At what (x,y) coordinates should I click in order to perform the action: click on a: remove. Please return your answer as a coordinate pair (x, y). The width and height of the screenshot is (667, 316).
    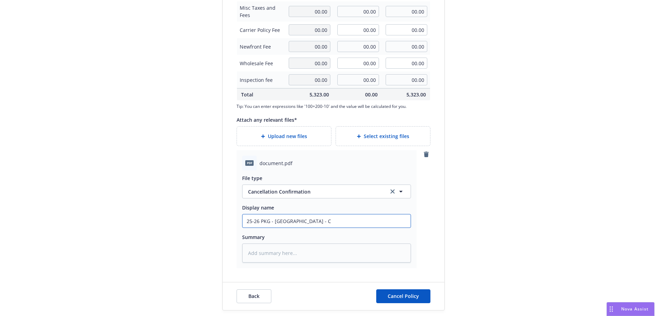
    Looking at the image, I should click on (426, 155).